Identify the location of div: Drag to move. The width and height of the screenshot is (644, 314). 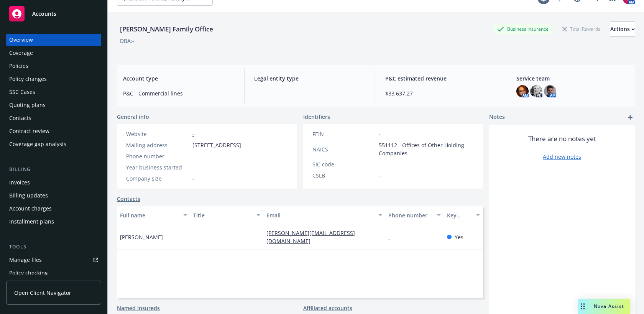
(583, 306).